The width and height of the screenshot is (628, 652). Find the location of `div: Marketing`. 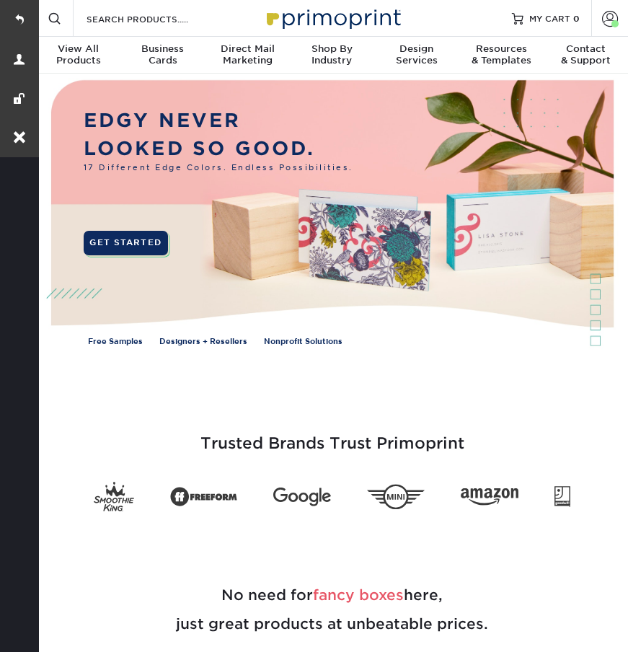

div: Marketing is located at coordinates (247, 55).